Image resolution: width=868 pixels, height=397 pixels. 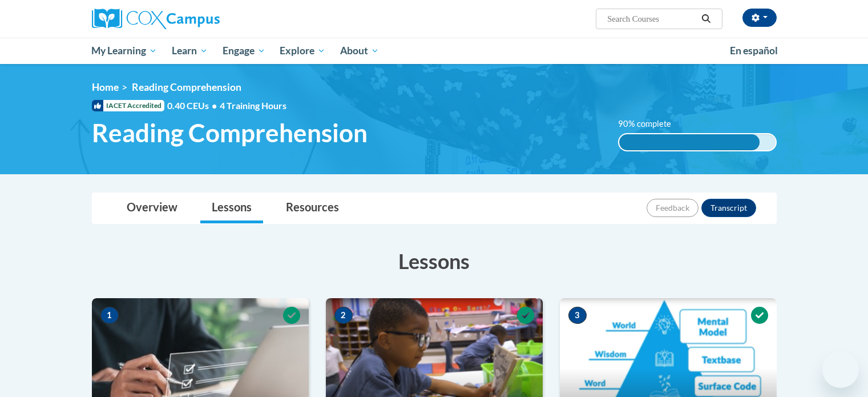 What do you see at coordinates (302, 51) in the screenshot?
I see `span: Explore` at bounding box center [302, 51].